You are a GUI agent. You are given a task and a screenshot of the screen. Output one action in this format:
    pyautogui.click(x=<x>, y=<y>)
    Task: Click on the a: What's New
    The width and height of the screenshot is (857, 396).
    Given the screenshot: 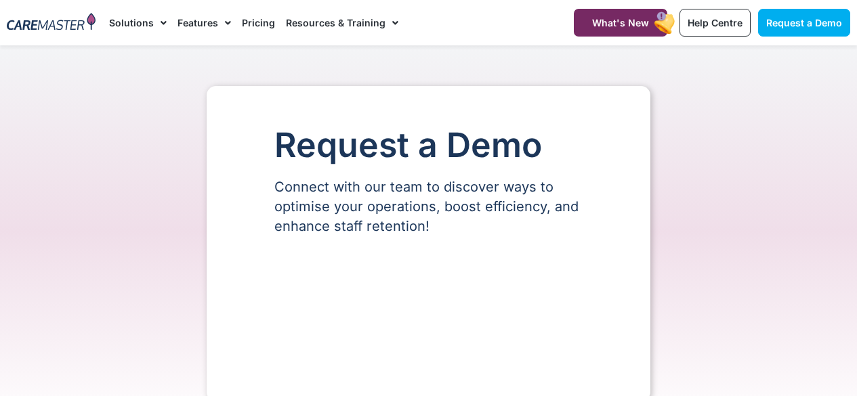 What is the action you would take?
    pyautogui.click(x=620, y=22)
    